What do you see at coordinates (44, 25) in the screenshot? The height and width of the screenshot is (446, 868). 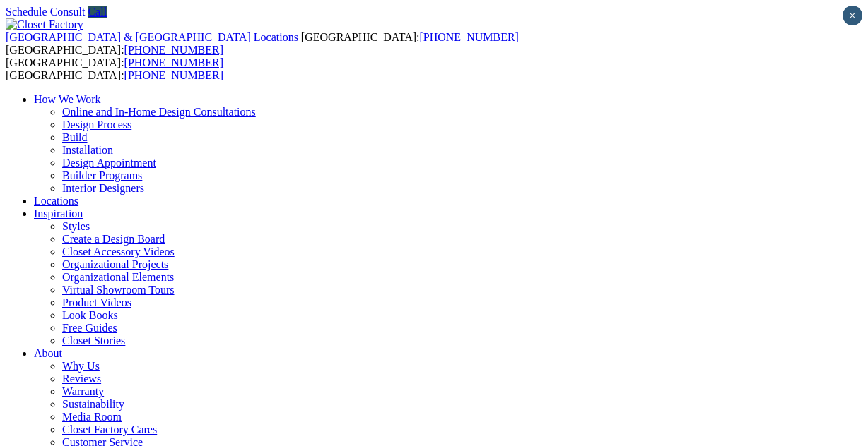 I see `img: Closet Factory` at bounding box center [44, 25].